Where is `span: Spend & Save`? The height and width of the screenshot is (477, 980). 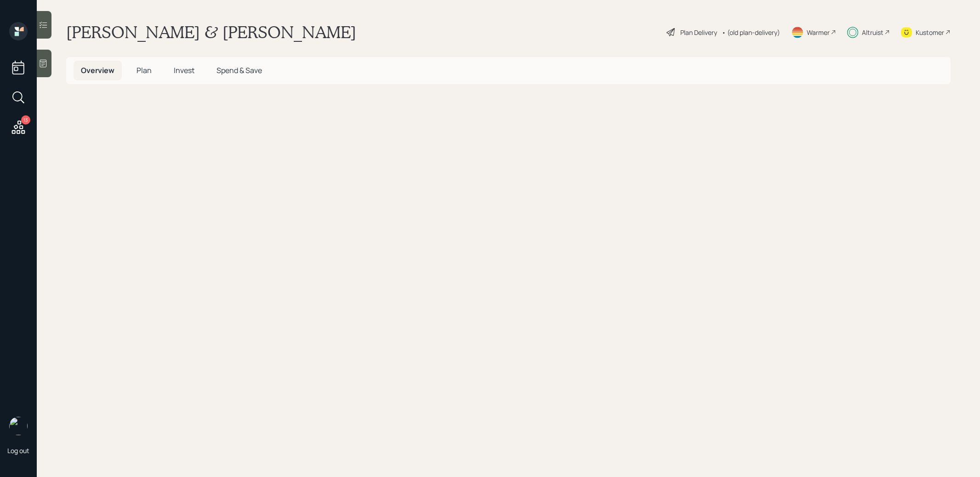 span: Spend & Save is located at coordinates (239, 70).